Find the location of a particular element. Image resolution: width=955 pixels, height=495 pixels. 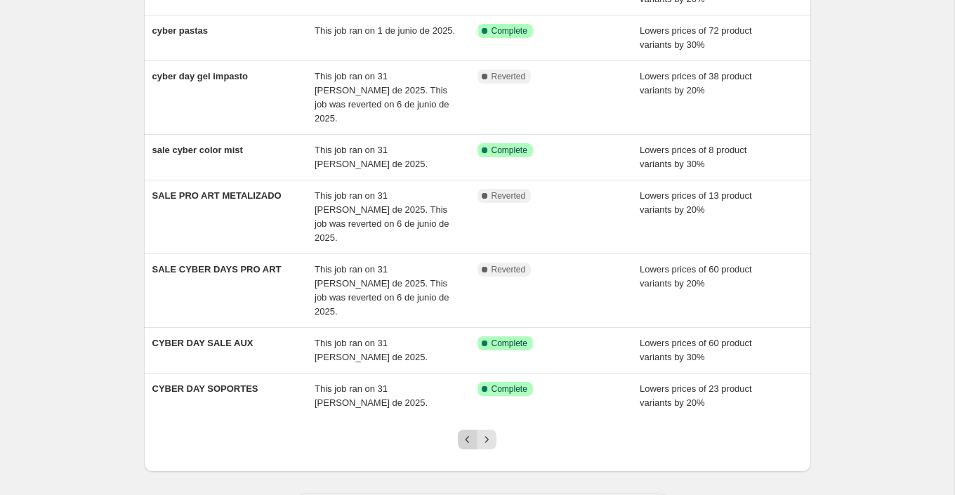

span: cyber day gel impasto is located at coordinates (200, 76).